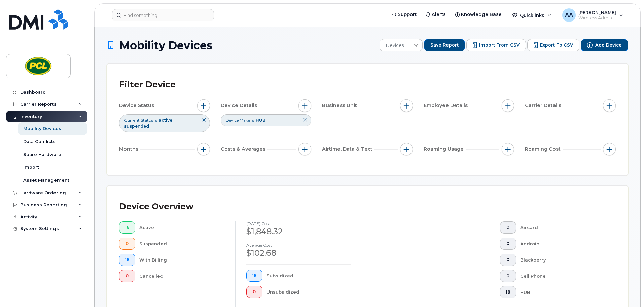 Image resolution: width=644 pixels, height=307 pixels. Describe the element at coordinates (244, 149) in the screenshot. I see `span: Costs & Averages` at that location.